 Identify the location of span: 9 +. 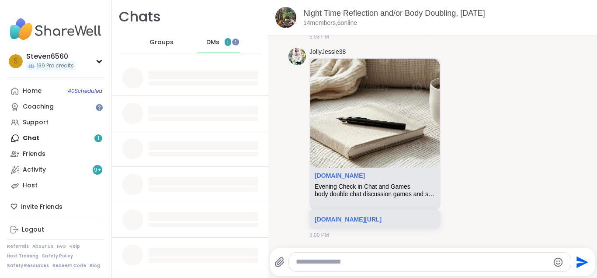
(98, 170).